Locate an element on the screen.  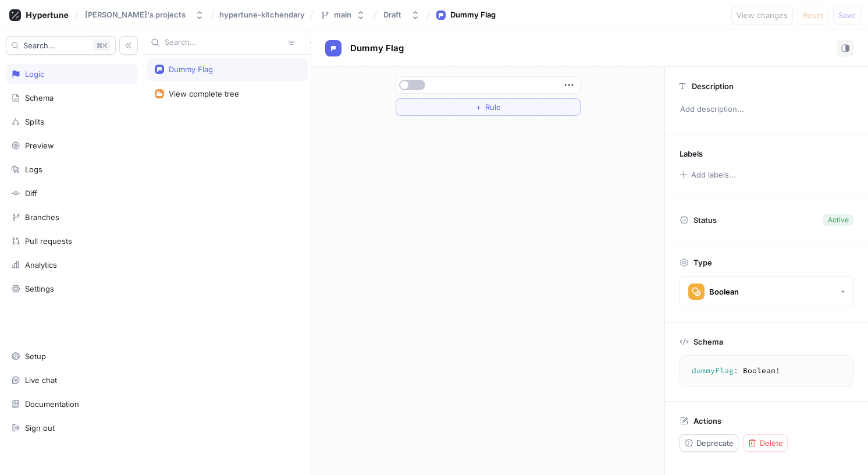
span: Deprecate is located at coordinates (715, 443).